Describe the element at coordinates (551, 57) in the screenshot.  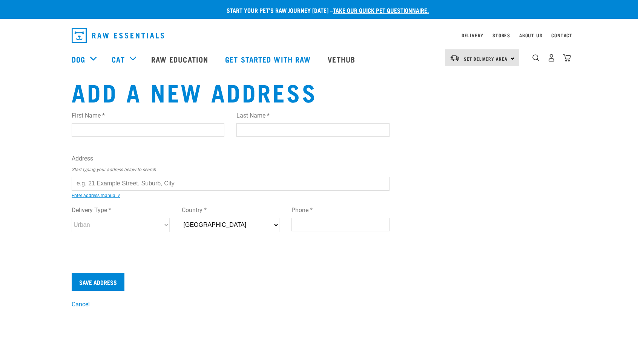
I see `img: user.png` at that location.